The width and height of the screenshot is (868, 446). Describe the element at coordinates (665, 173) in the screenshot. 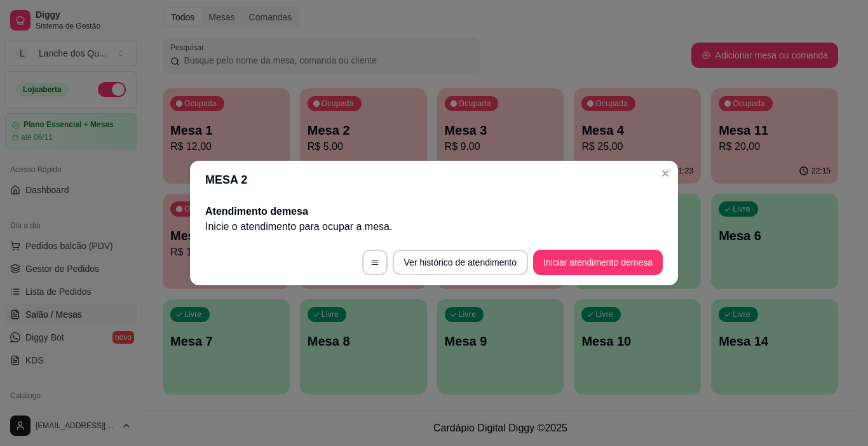

I see `button: Close` at that location.